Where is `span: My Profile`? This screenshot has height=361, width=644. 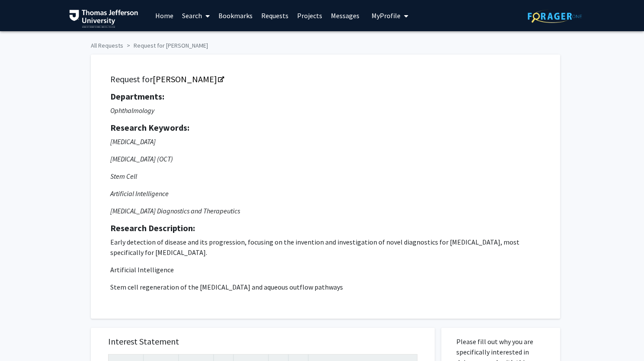 span: My Profile is located at coordinates (386, 16).